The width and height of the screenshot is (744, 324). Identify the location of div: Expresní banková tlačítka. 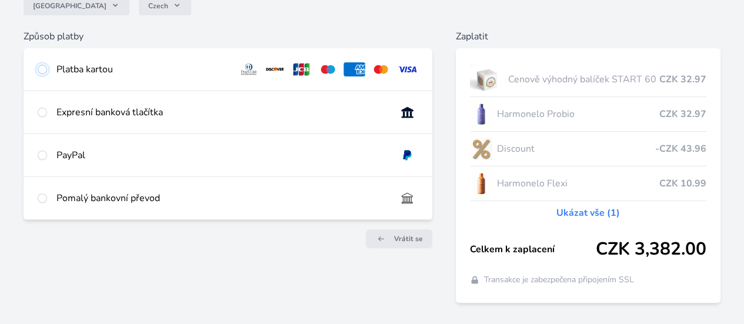
(222, 112).